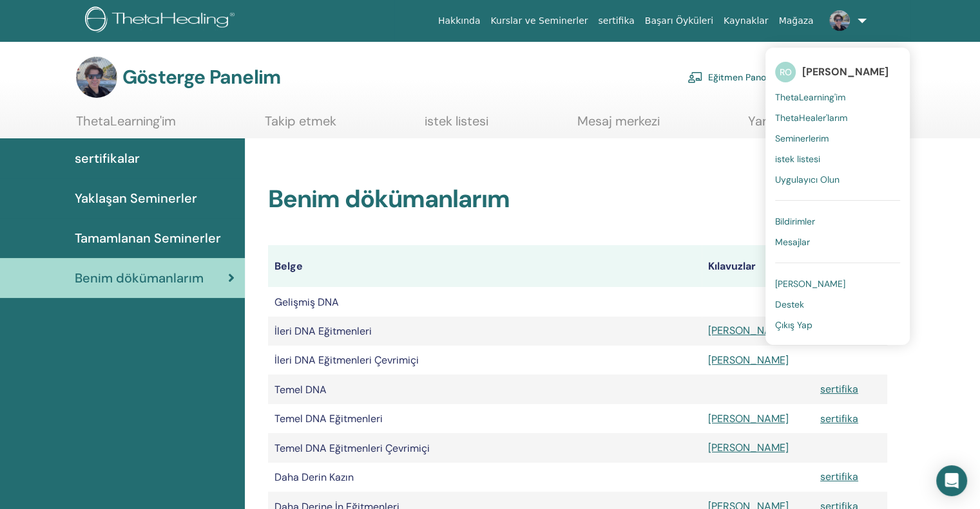 The width and height of the screenshot is (980, 509). What do you see at coordinates (838, 242) in the screenshot?
I see `a: Mesajlar` at bounding box center [838, 242].